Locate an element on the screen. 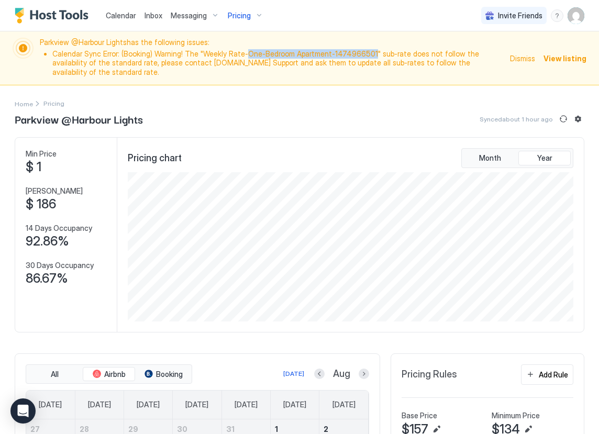 This screenshot has width=599, height=434. span: Month is located at coordinates (490, 158).